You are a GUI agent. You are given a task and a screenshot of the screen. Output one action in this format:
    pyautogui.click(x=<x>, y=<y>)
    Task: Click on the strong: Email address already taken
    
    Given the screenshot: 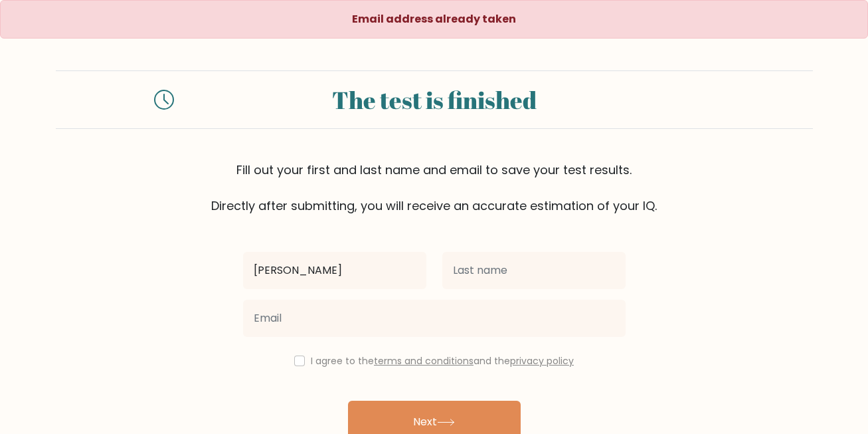 What is the action you would take?
    pyautogui.click(x=434, y=18)
    